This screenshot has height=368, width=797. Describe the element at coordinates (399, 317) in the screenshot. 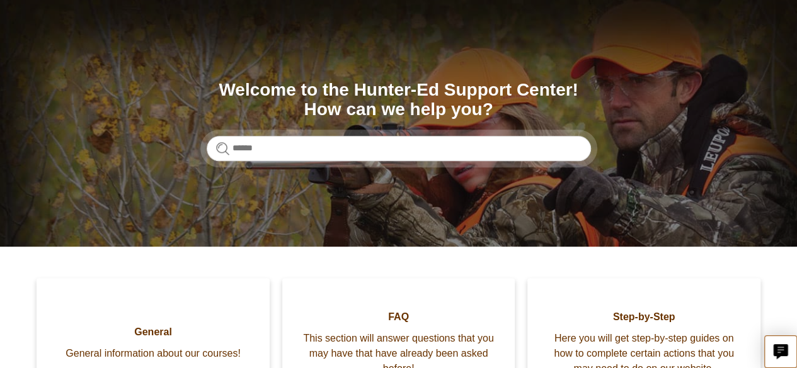

I see `span: FAQ` at that location.